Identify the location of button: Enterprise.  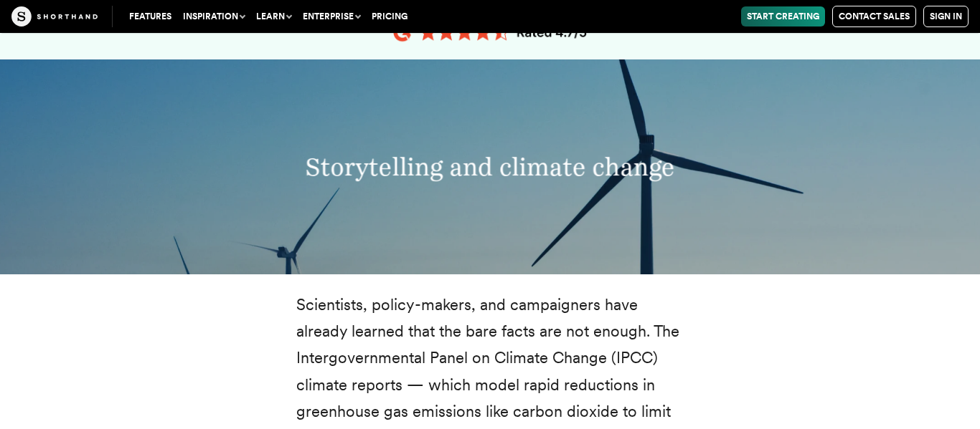
(331, 17).